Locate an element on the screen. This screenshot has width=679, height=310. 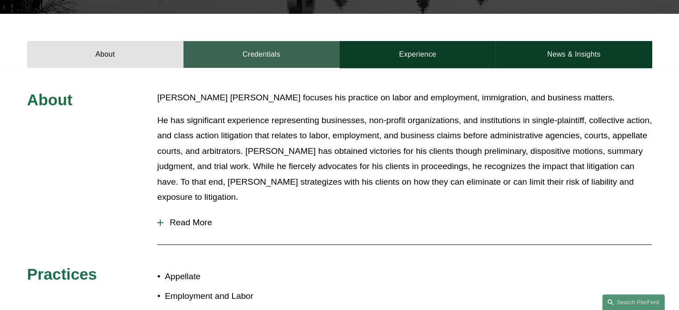
button: Read More is located at coordinates (404, 223).